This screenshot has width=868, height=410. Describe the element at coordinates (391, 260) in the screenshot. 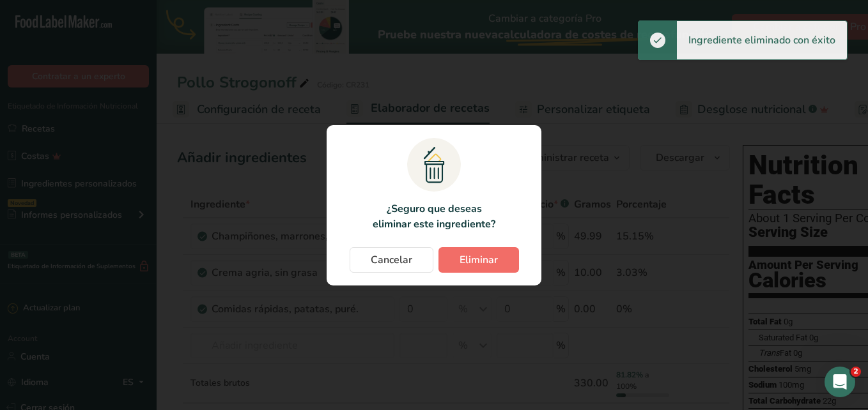

I see `span: Cancelar` at that location.